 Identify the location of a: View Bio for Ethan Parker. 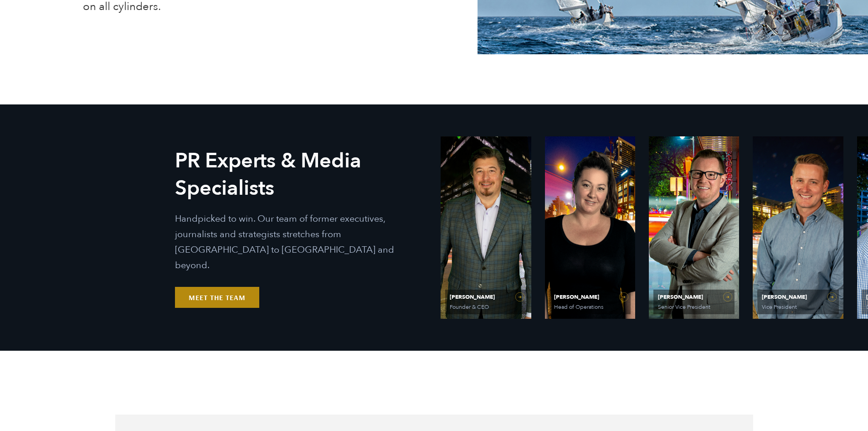
(486, 228).